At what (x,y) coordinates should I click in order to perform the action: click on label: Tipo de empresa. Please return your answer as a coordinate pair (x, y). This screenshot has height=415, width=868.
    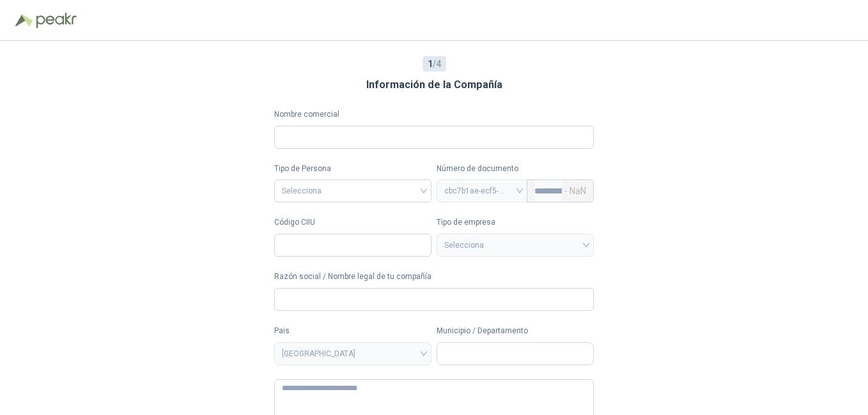
    Looking at the image, I should click on (515, 222).